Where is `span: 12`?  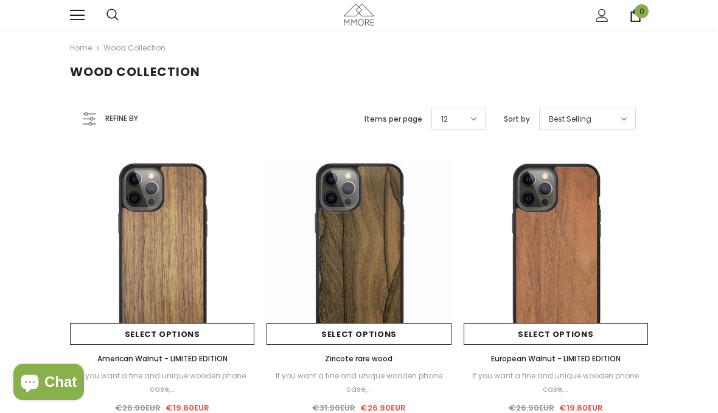 span: 12 is located at coordinates (444, 119).